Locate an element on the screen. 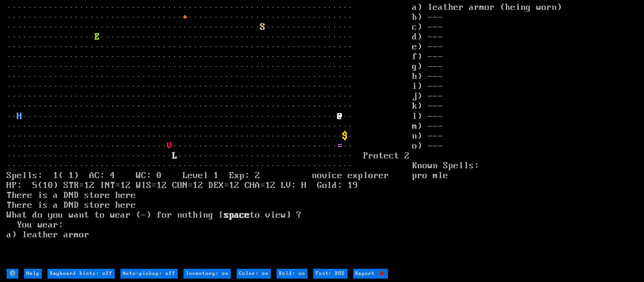 The height and width of the screenshot is (282, 644). stats: a) leather armor (being worn) b) --- c) --- d) --- e) --- f) --- g) --- h) --- i) --- j) --- k) -... is located at coordinates (524, 135).